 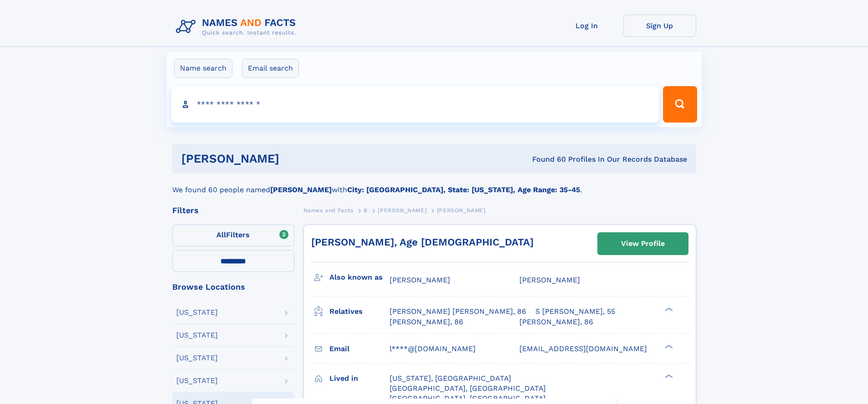 What do you see at coordinates (643, 244) in the screenshot?
I see `a: View Profile` at bounding box center [643, 244].